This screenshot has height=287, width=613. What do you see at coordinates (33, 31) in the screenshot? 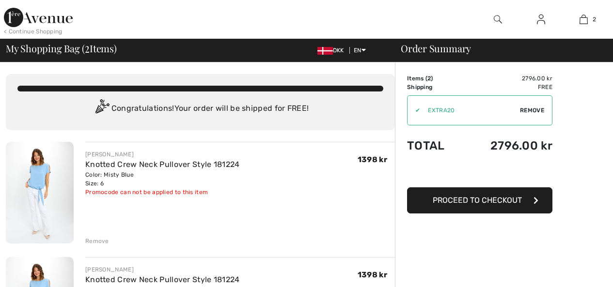
I see `div: < Continue Shopping` at bounding box center [33, 31].